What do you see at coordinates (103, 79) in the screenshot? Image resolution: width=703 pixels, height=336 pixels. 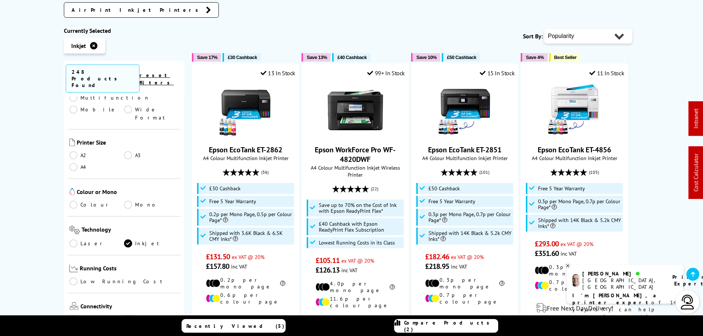 I see `span: 248 Products Found` at bounding box center [103, 79].